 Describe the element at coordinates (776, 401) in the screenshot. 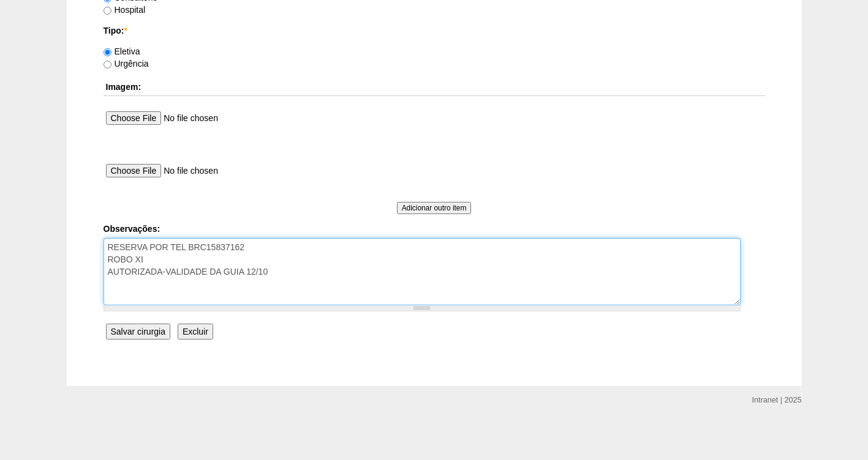

I see `div: Intranet | 2025` at that location.